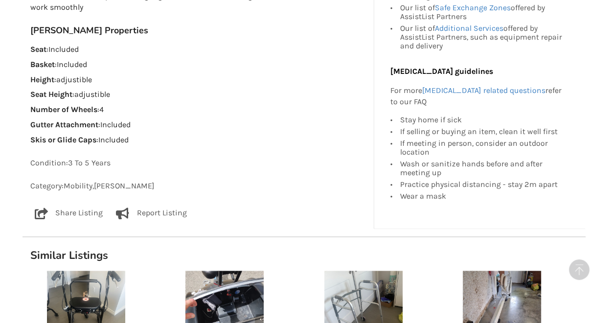  Describe the element at coordinates (51, 94) in the screenshot. I see `strong: Seat Height` at that location.